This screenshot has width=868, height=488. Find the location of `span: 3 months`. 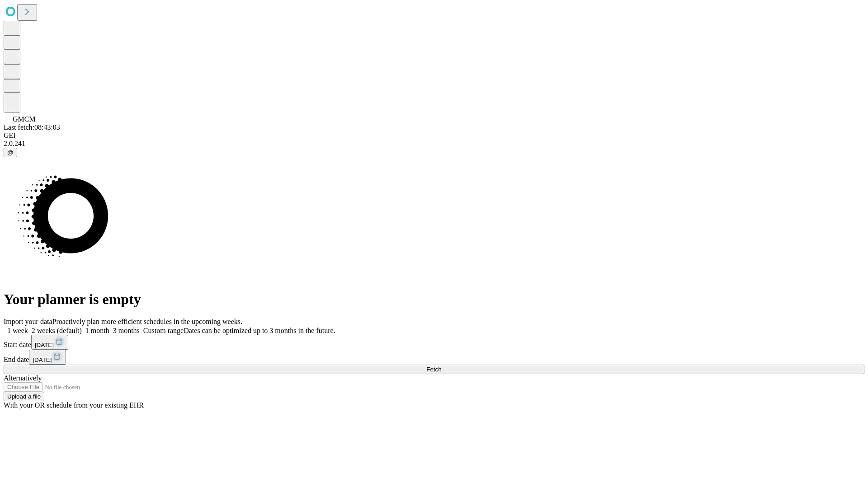

span: 3 months is located at coordinates (126, 330).